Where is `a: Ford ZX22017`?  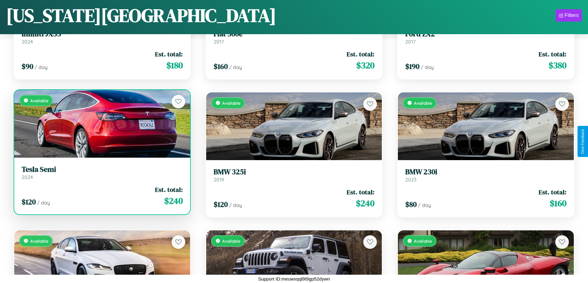
a: Ford ZX22017 is located at coordinates (486, 37).